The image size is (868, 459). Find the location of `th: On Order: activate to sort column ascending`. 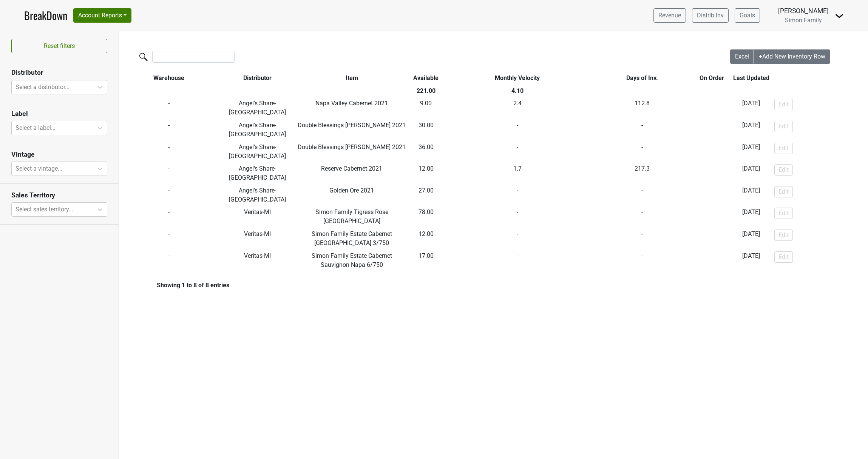

th: On Order: activate to sort column ascending is located at coordinates (711, 78).